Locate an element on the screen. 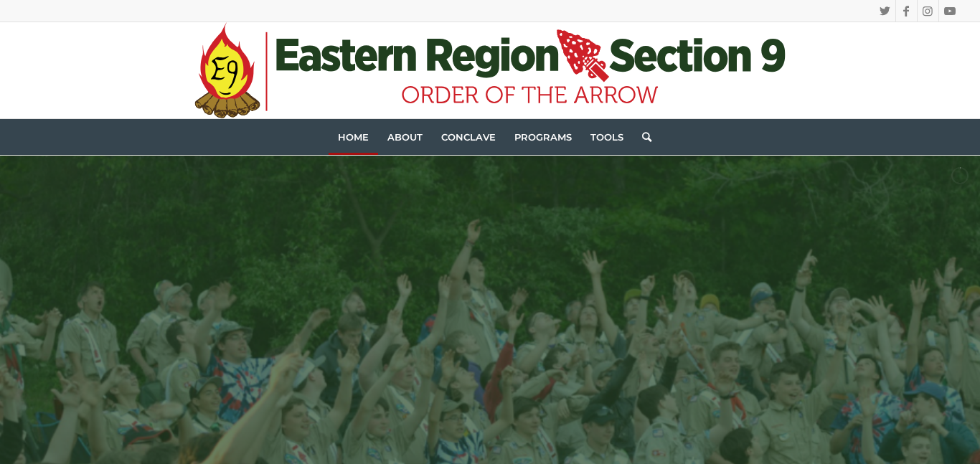 Image resolution: width=980 pixels, height=464 pixels. span: Home is located at coordinates (353, 137).